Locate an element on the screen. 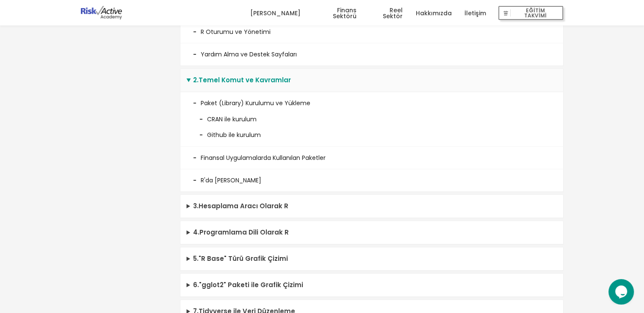 The height and width of the screenshot is (313, 644). summary: 5."R Base" Türü Grafik Çizimi is located at coordinates (372, 258).